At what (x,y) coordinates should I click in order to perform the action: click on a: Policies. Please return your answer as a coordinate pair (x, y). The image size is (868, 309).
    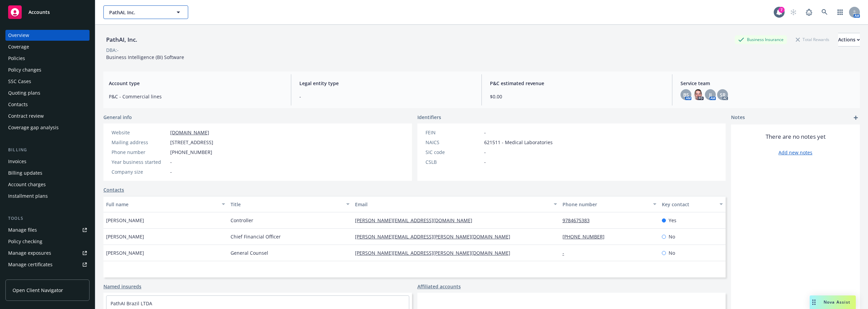
    Looking at the image, I should click on (48, 59).